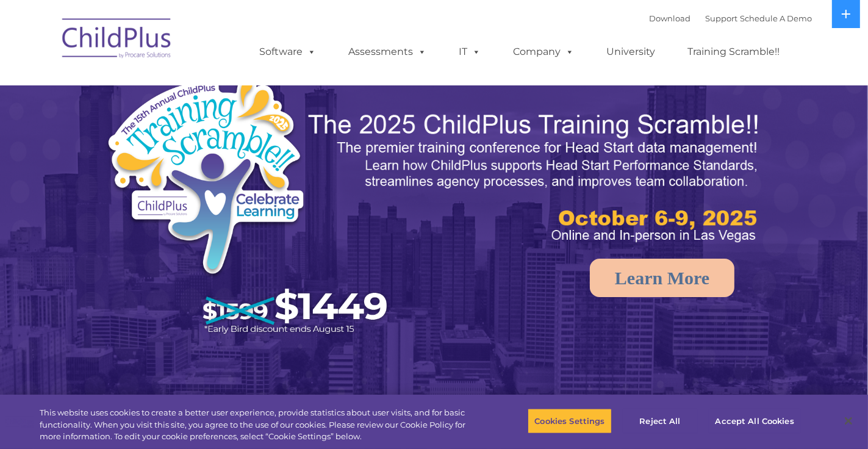 This screenshot has width=868, height=449. I want to click on a: Learn More, so click(662, 278).